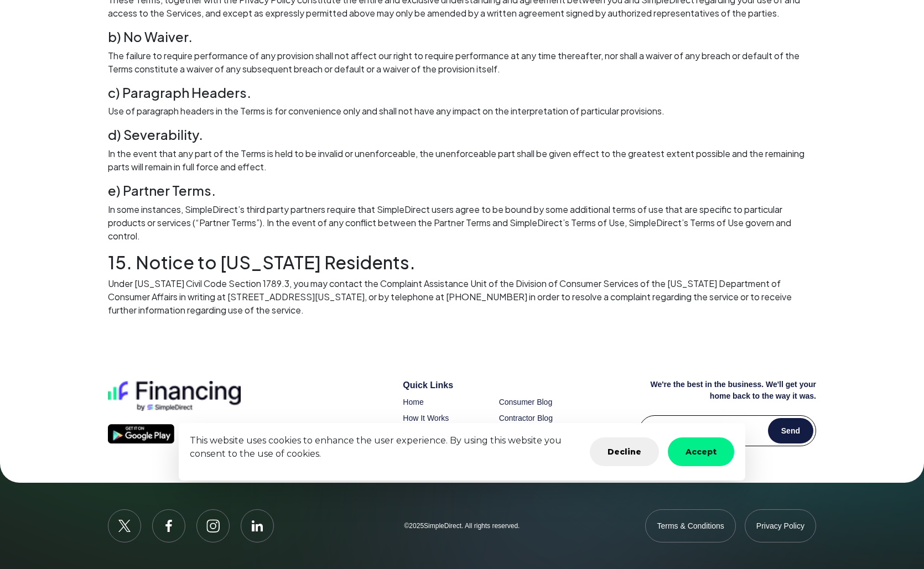 This screenshot has width=924, height=569. What do you see at coordinates (141, 434) in the screenshot?
I see `img: play-store` at bounding box center [141, 434].